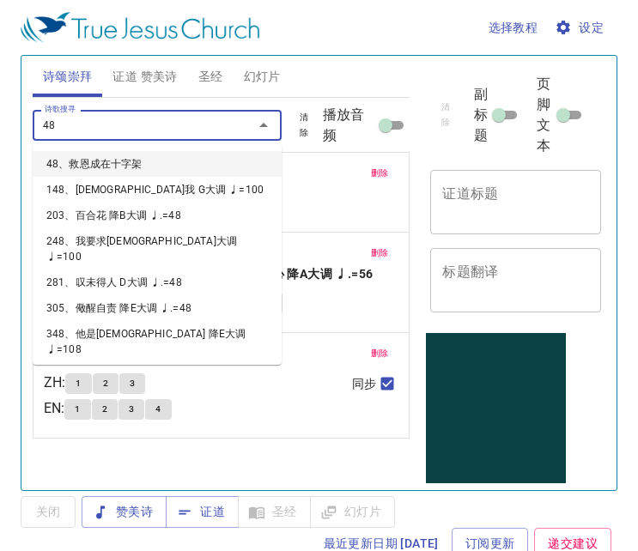 The width and height of the screenshot is (638, 551). What do you see at coordinates (580, 27) in the screenshot?
I see `button: 设定` at bounding box center [580, 27].